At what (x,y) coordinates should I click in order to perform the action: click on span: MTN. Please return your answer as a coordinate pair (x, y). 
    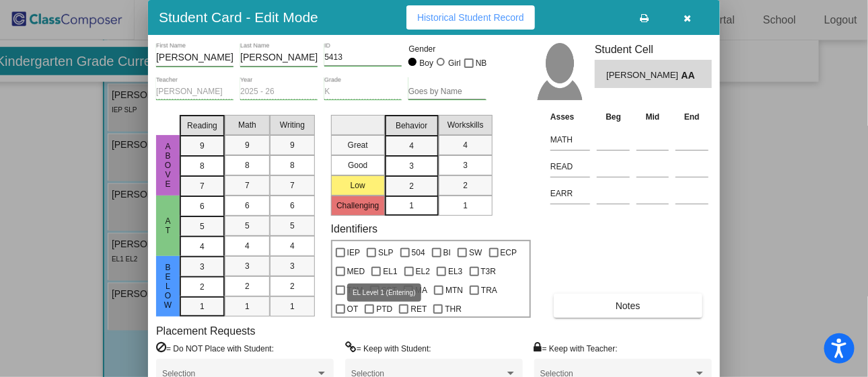
    Looking at the image, I should click on (454, 290).